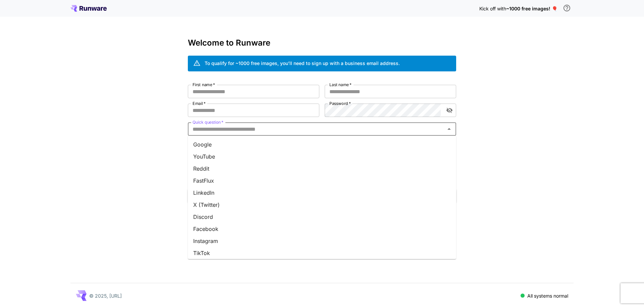 The image size is (644, 308). I want to click on label: Password, so click(340, 103).